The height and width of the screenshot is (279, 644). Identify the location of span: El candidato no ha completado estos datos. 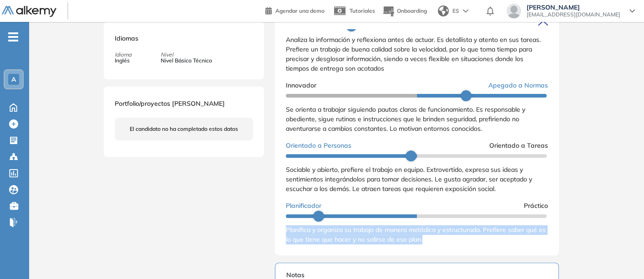
(184, 129).